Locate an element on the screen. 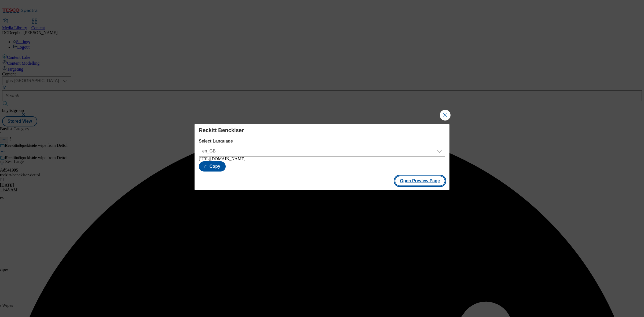 This screenshot has height=317, width=644. button: Close Modal is located at coordinates (445, 115).